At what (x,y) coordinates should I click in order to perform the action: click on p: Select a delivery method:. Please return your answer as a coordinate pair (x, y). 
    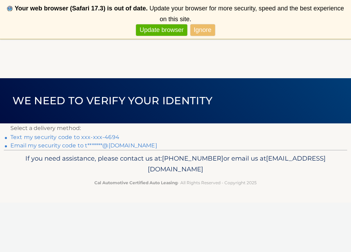
    Looking at the image, I should click on (176, 128).